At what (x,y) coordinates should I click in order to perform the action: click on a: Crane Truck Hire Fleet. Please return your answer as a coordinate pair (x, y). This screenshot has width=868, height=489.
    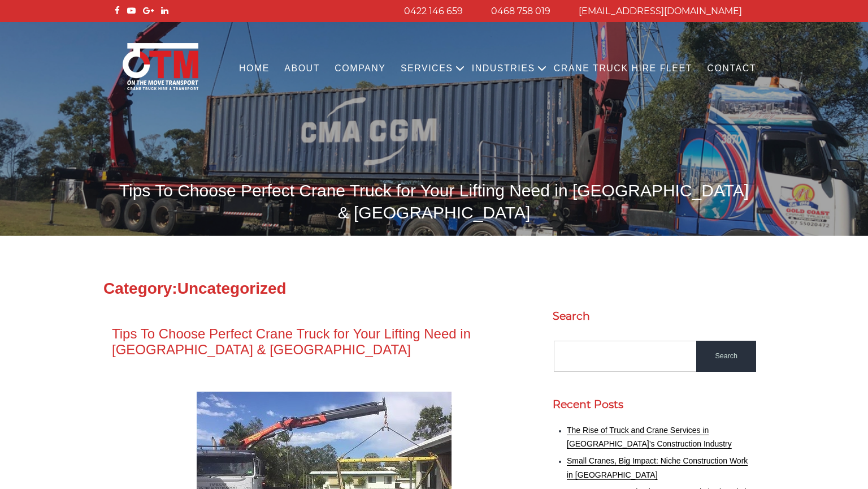
    Looking at the image, I should click on (623, 68).